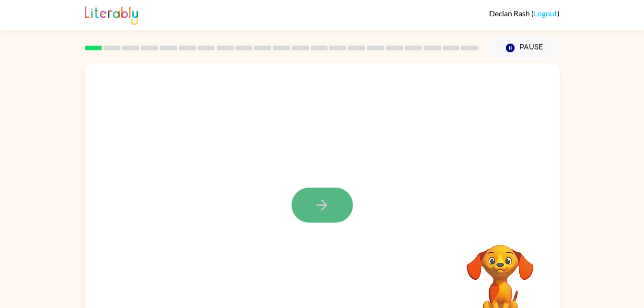  Describe the element at coordinates (112, 14) in the screenshot. I see `img: Literably` at that location.